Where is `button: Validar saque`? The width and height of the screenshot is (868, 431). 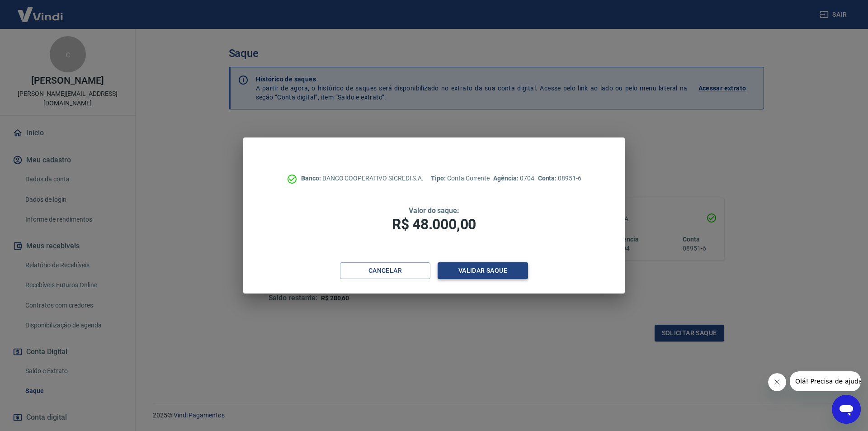
button: Validar saque is located at coordinates (483, 270).